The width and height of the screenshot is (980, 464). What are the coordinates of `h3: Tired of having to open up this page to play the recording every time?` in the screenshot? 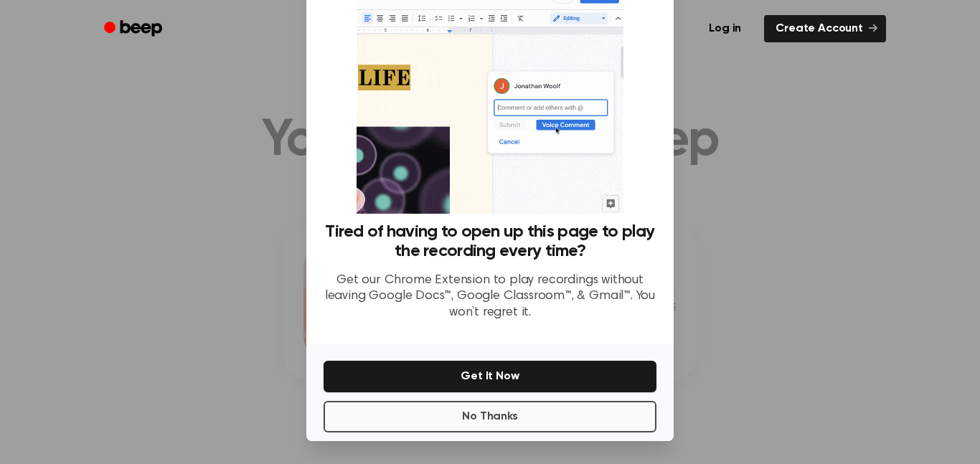 It's located at (490, 242).